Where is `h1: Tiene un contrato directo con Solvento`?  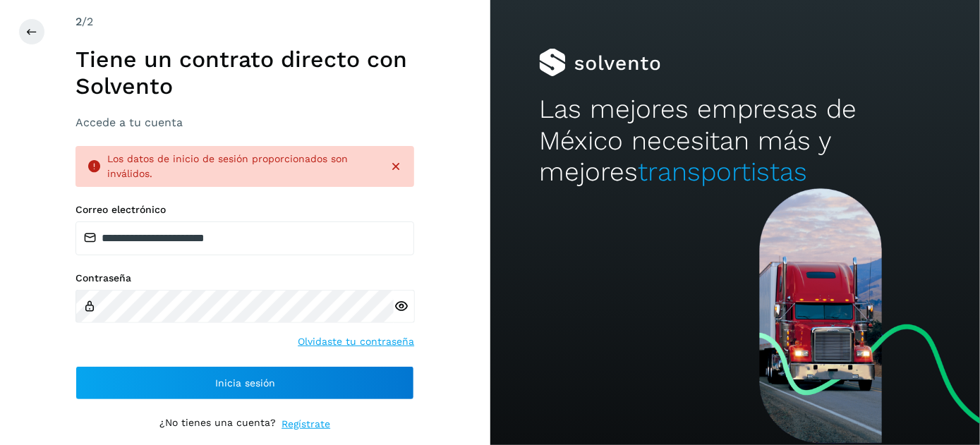 h1: Tiene un contrato directo con Solvento is located at coordinates (245, 73).